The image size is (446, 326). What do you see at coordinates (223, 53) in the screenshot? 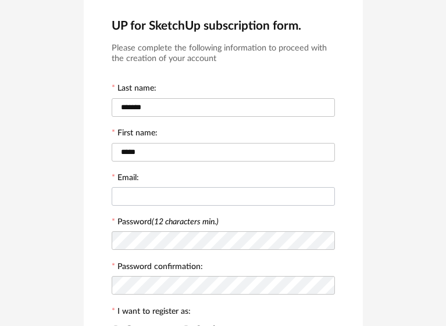
I see `h3: Please complete the following information to proceed with the creation of your account` at bounding box center [223, 53].